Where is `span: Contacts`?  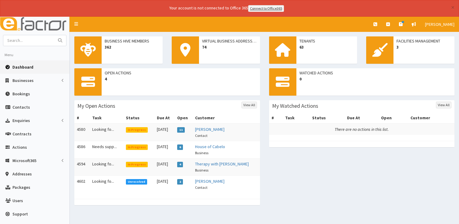
span: Contacts is located at coordinates (21, 107).